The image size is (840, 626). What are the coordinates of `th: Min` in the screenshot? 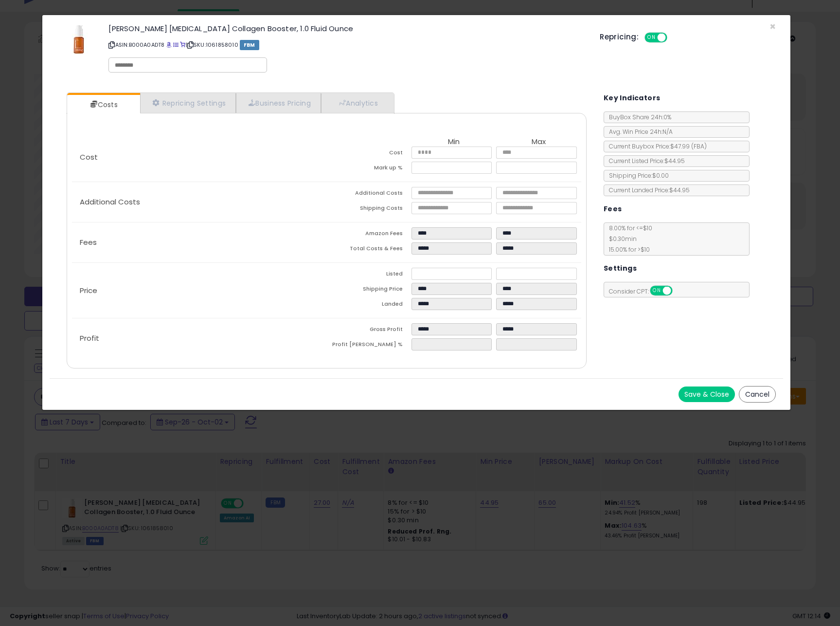 It's located at (454, 142).